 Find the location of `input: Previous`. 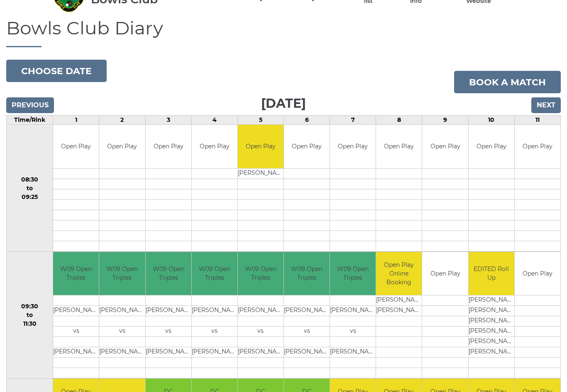

input: Previous is located at coordinates (30, 105).